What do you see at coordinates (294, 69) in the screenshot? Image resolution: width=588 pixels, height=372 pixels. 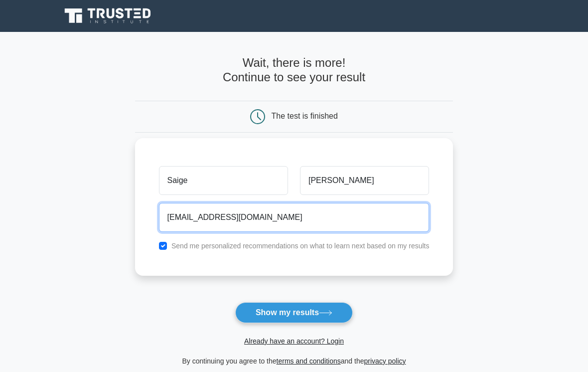 I see `h4: Wait, there is more! Continue to see your result` at bounding box center [294, 69].